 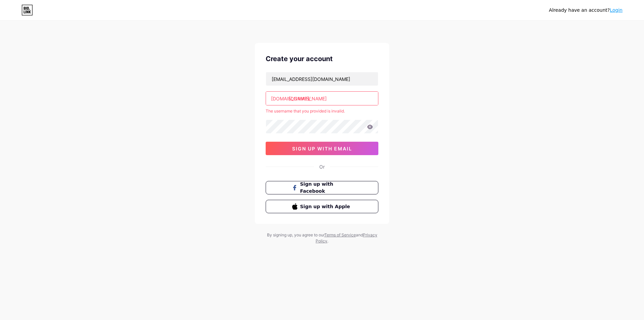 What do you see at coordinates (340, 234) in the screenshot?
I see `a: Terms of Service` at bounding box center [340, 234].